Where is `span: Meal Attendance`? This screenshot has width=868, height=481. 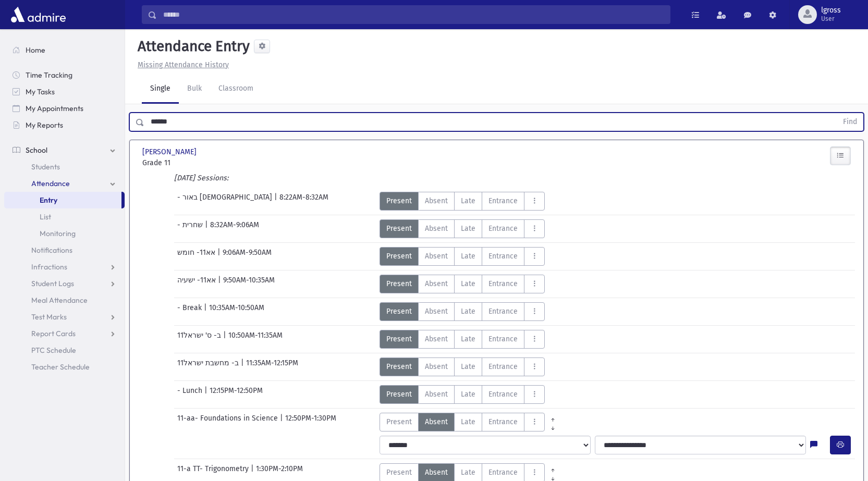 span: Meal Attendance is located at coordinates (60, 301).